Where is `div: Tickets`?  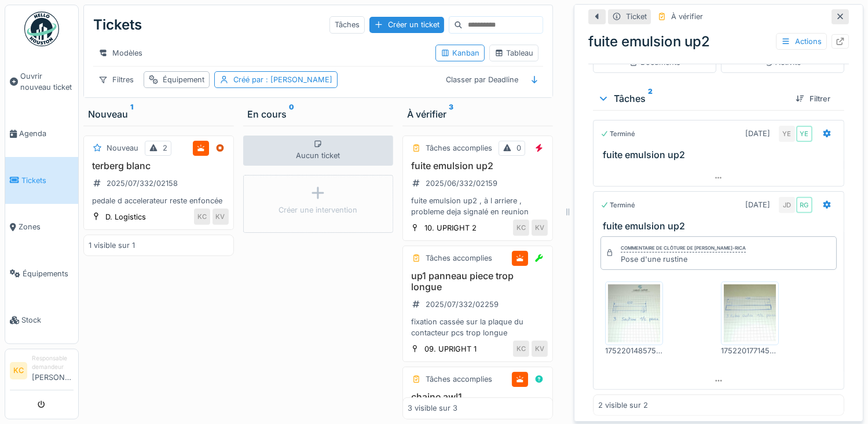 div: Tickets is located at coordinates (117, 25).